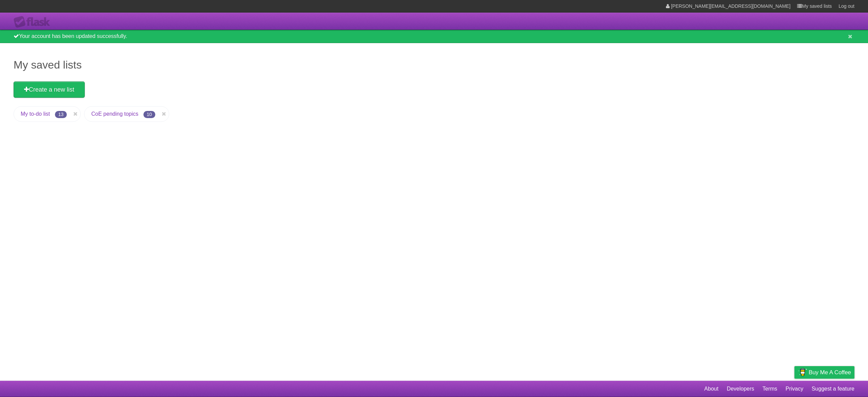 Image resolution: width=868 pixels, height=397 pixels. I want to click on a: Suggest a feature, so click(833, 388).